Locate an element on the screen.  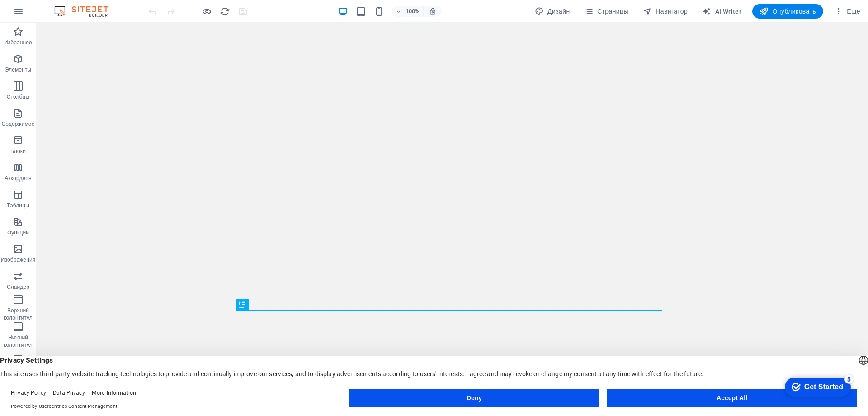
p: Избранное is located at coordinates (18, 42).